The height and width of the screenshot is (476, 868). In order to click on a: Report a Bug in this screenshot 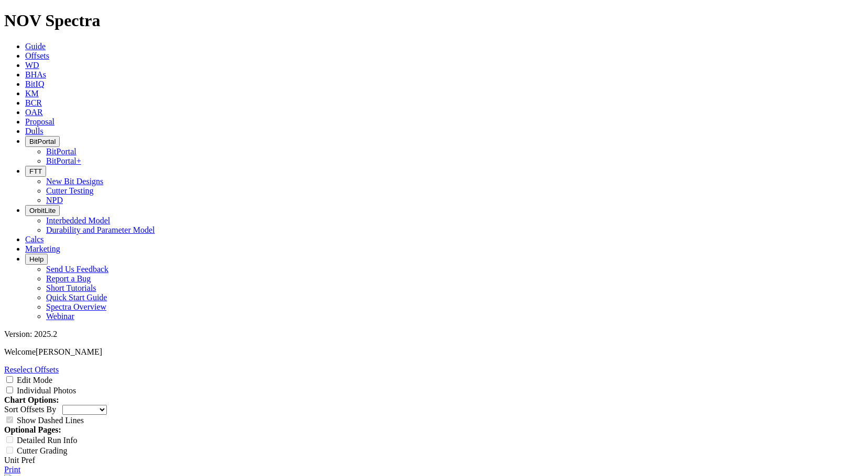, I will do `click(68, 278)`.